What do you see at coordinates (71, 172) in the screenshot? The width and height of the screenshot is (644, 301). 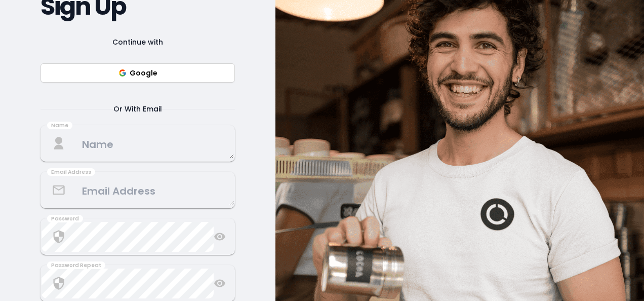 I see `div: Email Address` at bounding box center [71, 172].